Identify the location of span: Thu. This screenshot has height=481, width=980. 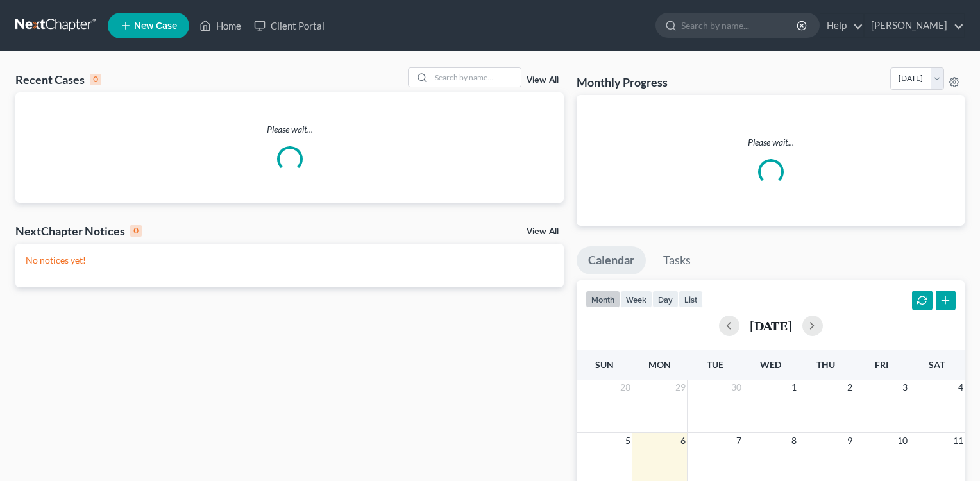
(825, 365).